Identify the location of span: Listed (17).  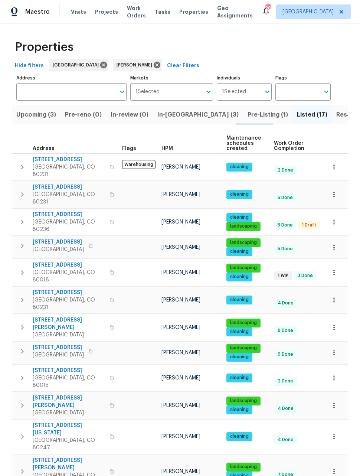
(312, 115).